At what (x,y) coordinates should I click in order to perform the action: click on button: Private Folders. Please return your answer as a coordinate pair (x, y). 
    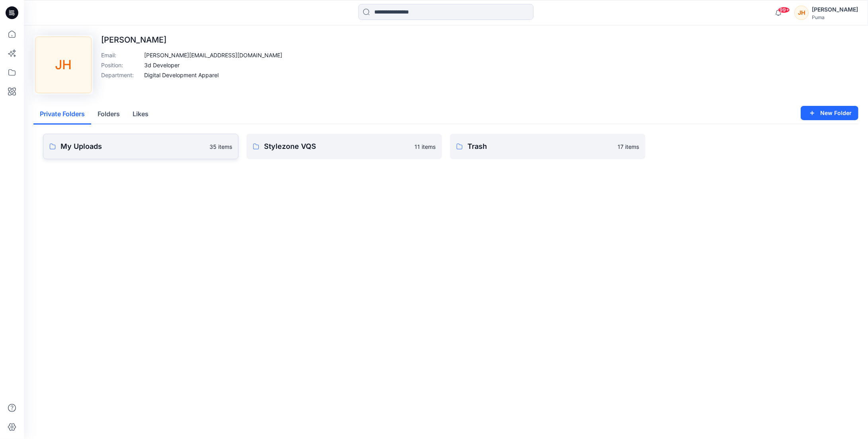
    Looking at the image, I should click on (62, 114).